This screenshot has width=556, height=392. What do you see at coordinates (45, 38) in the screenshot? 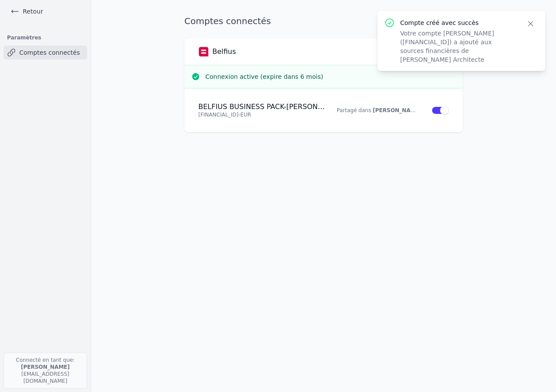
I see `h3: Paramètres` at bounding box center [45, 38].